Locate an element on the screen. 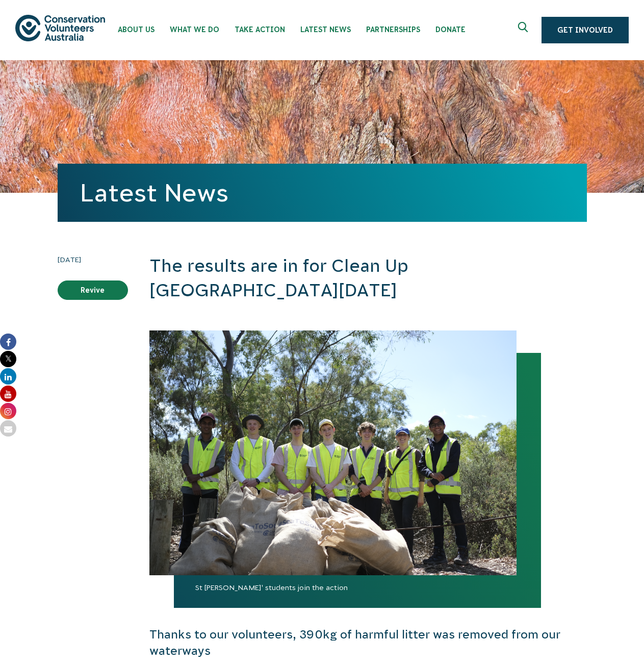 This screenshot has height=665, width=644. span: Take Action is located at coordinates (259, 29).